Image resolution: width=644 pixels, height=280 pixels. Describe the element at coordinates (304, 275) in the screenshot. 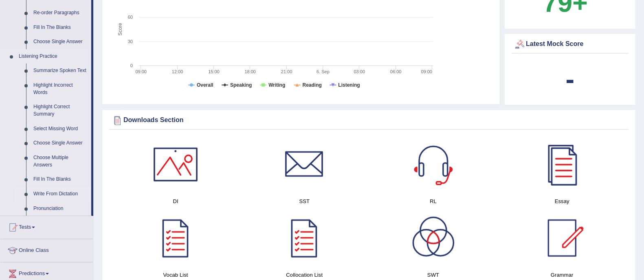

I see `h4: Collocation List` at that location.